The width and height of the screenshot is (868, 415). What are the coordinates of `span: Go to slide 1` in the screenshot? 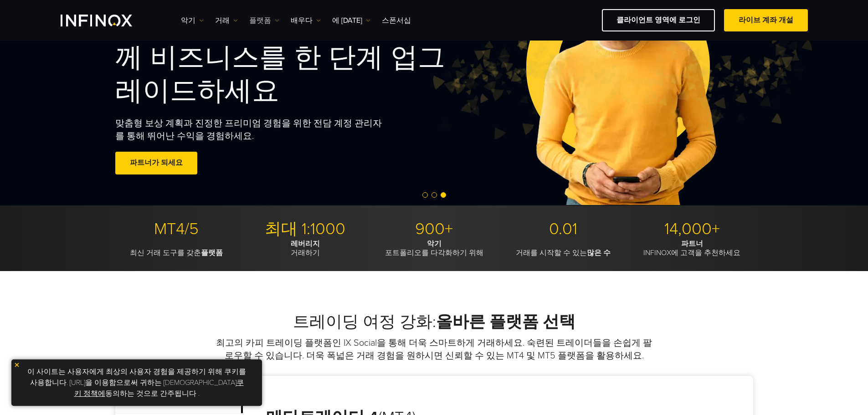 It's located at (425, 195).